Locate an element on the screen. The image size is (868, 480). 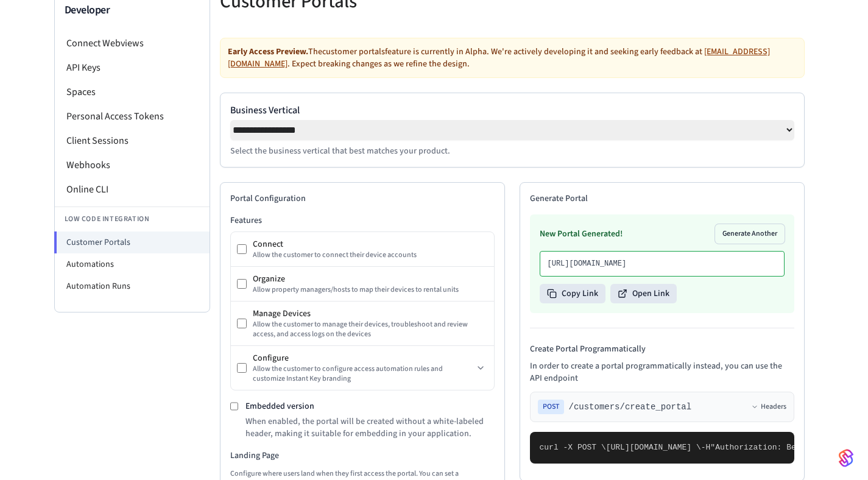
p: Select the business vertical that best matches your product. is located at coordinates (512, 151).